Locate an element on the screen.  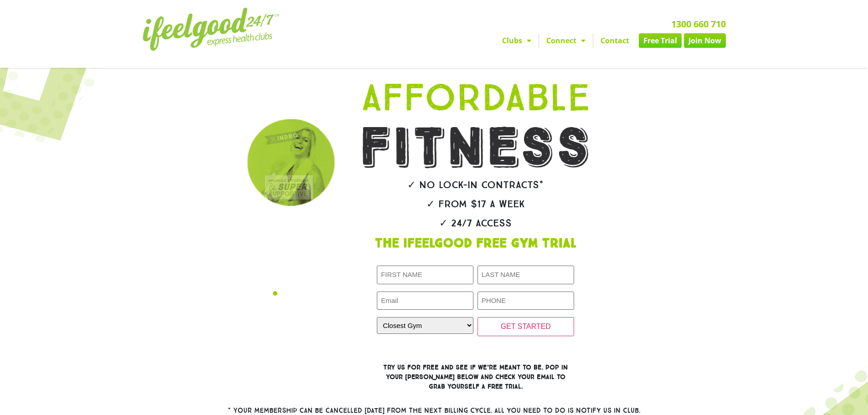
a: 1300 660 710 is located at coordinates (699, 24).